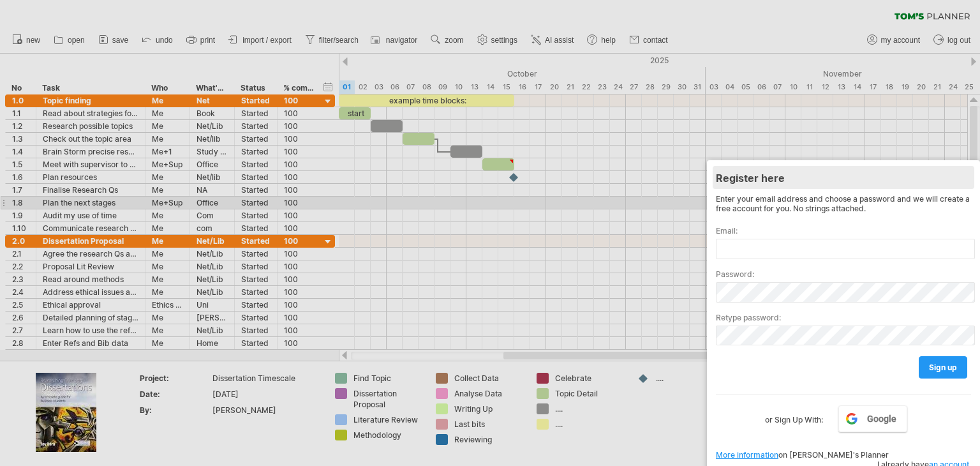 This screenshot has height=466, width=980. I want to click on span: Google, so click(882, 419).